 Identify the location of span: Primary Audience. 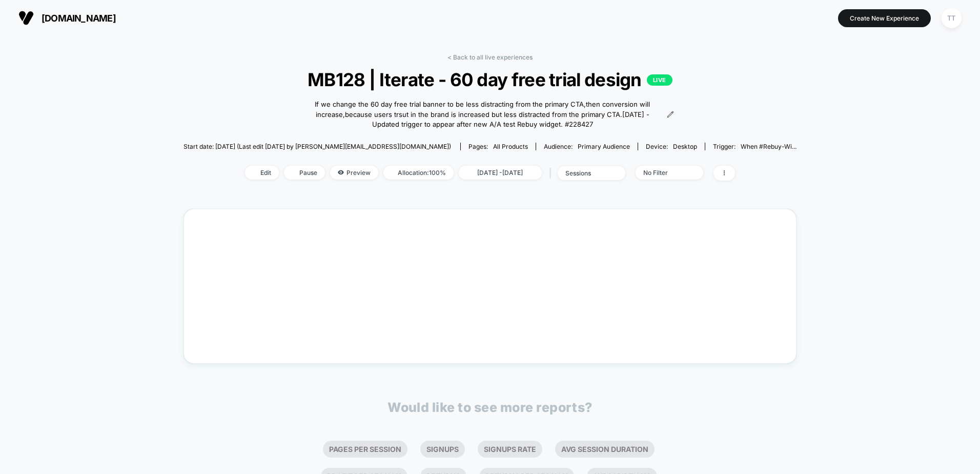
(604, 146).